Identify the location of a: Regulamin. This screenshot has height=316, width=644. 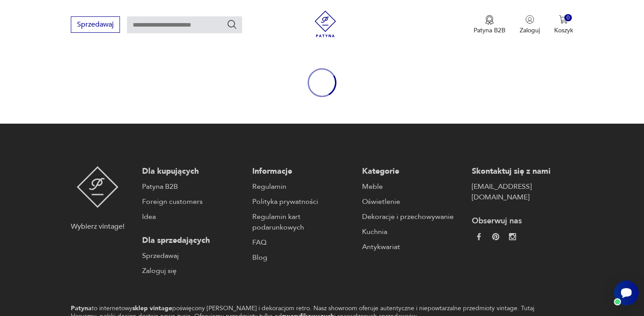
(303, 187).